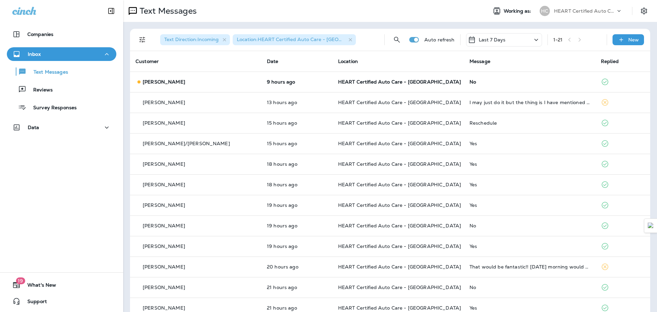 The height and width of the screenshot is (312, 657). Describe the element at coordinates (545, 11) in the screenshot. I see `div: HC` at that location.